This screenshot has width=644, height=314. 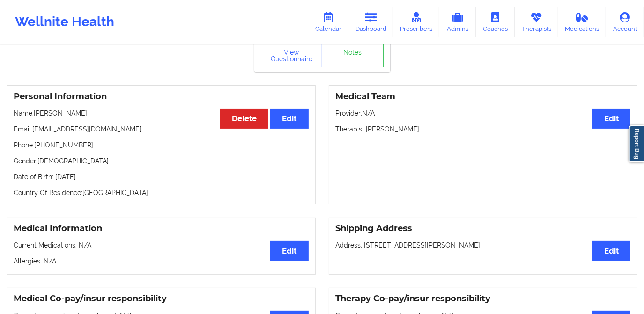 What do you see at coordinates (291, 56) in the screenshot?
I see `button: View Questionnaire` at bounding box center [291, 56].